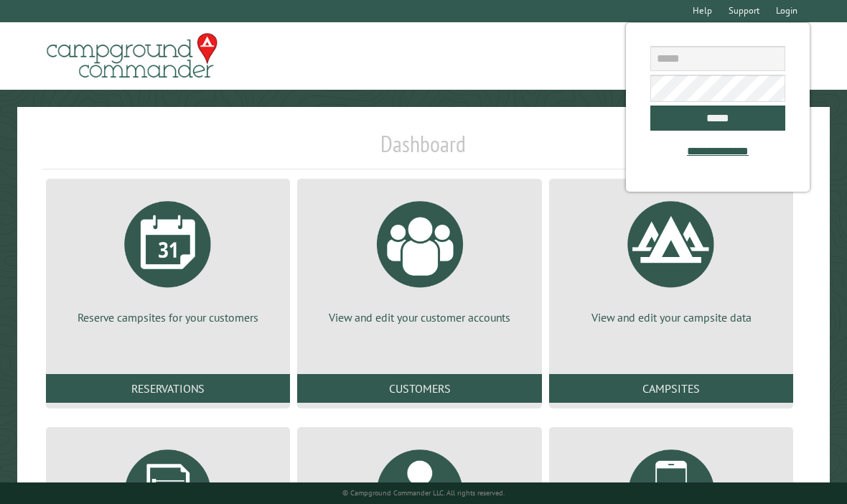 This screenshot has height=504, width=847. I want to click on p: View and edit your campsite data, so click(671, 318).